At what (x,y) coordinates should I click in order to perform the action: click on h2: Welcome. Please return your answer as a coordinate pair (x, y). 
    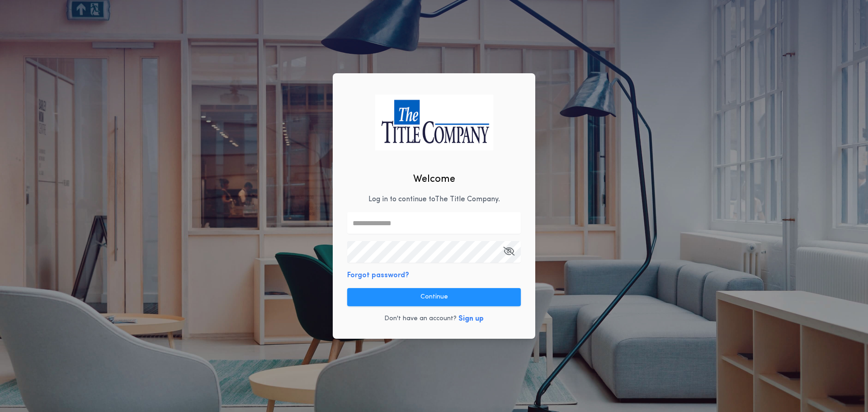
    Looking at the image, I should click on (434, 179).